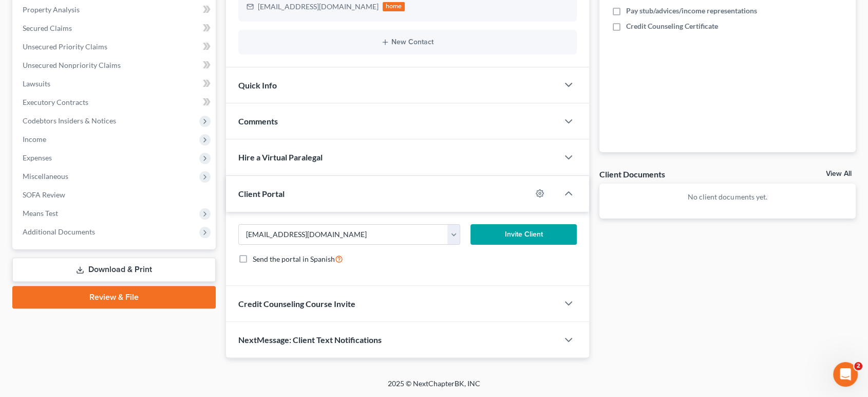 This screenshot has width=868, height=397. I want to click on span: Executory Contracts, so click(56, 102).